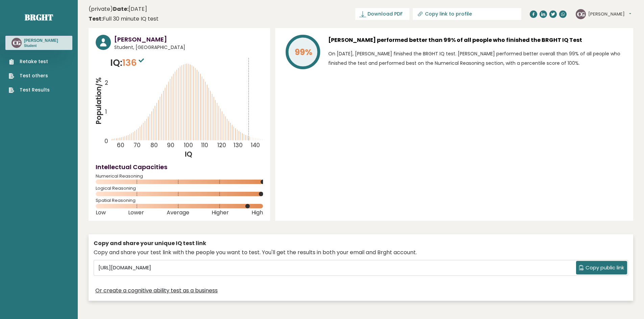 The image size is (644, 319). I want to click on tspan: 130, so click(238, 145).